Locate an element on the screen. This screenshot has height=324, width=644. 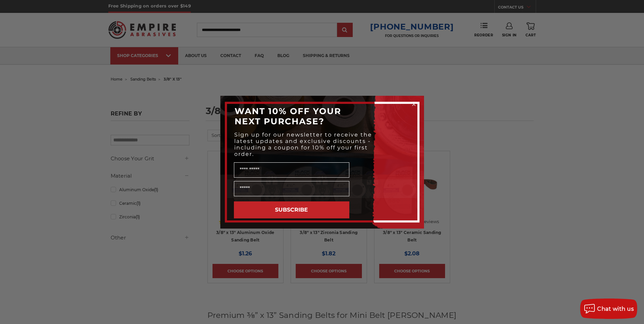
span: Sign up for our newsletter to receive the latest updates and exclusive discounts - including a co... is located at coordinates (303, 144).